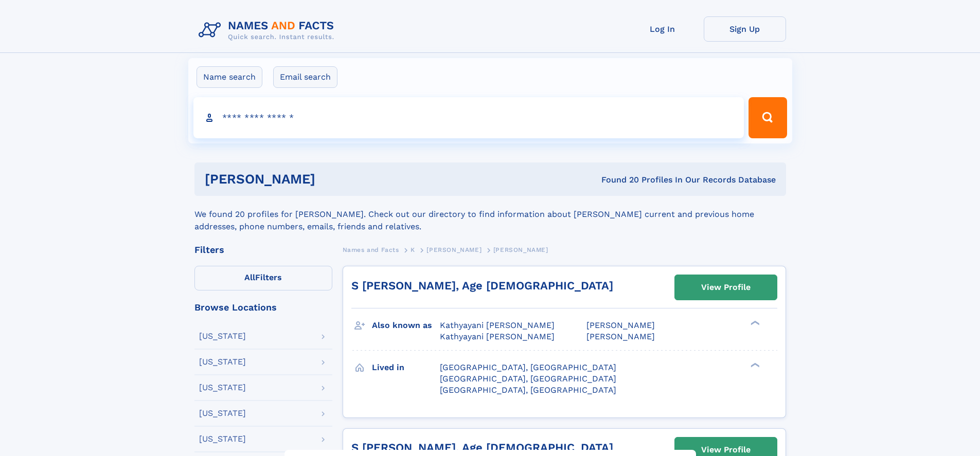 The height and width of the screenshot is (456, 980). What do you see at coordinates (371, 249) in the screenshot?
I see `a: Names and Facts` at bounding box center [371, 249].